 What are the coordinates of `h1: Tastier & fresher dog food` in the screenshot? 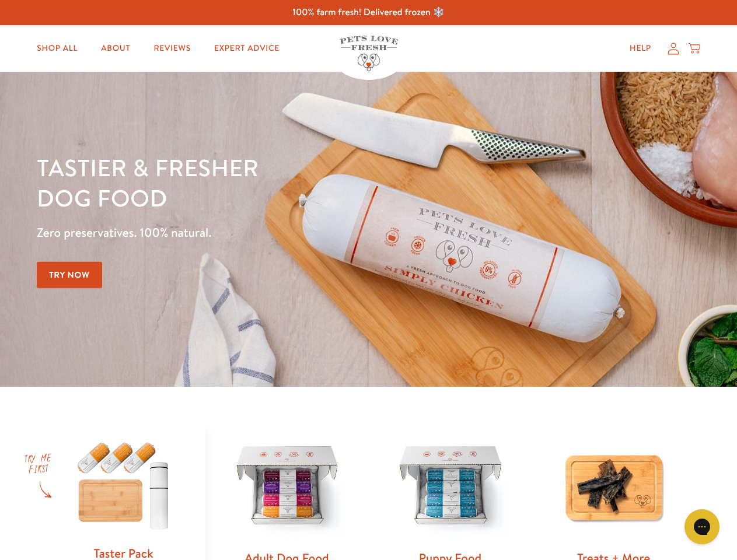 It's located at (258, 182).